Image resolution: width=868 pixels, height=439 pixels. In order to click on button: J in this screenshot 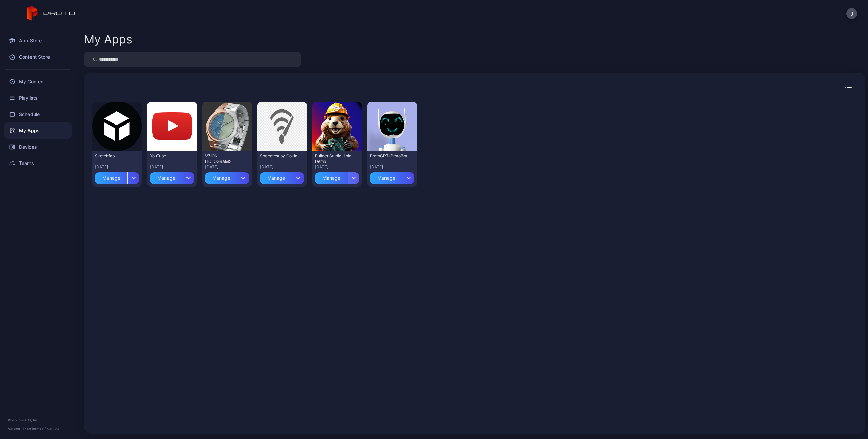, I will do `click(852, 14)`.